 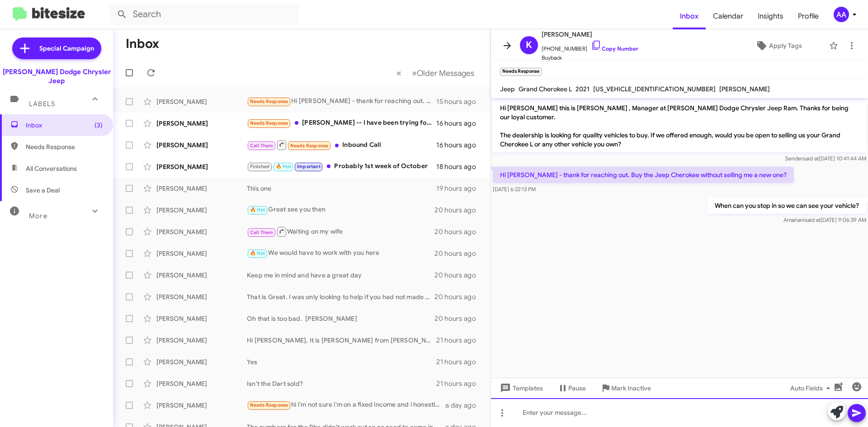 What do you see at coordinates (341, 362) in the screenshot?
I see `div: Yes` at bounding box center [341, 362].